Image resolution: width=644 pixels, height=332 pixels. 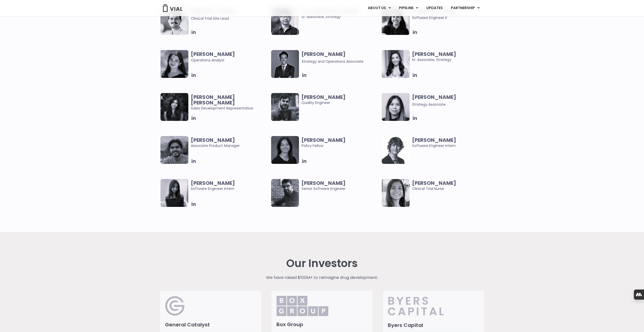 I want to click on span: Strategy and Operations Associate, so click(x=332, y=61).